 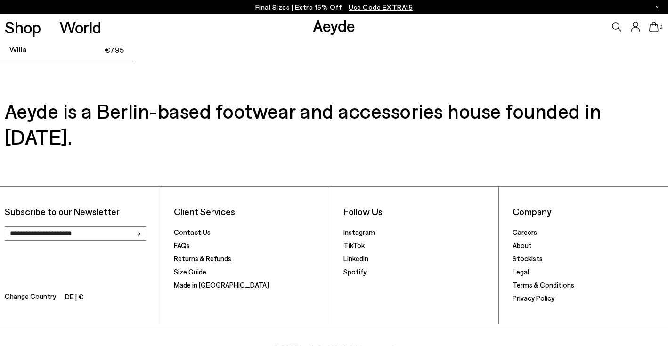 I want to click on li: Company, so click(x=588, y=212).